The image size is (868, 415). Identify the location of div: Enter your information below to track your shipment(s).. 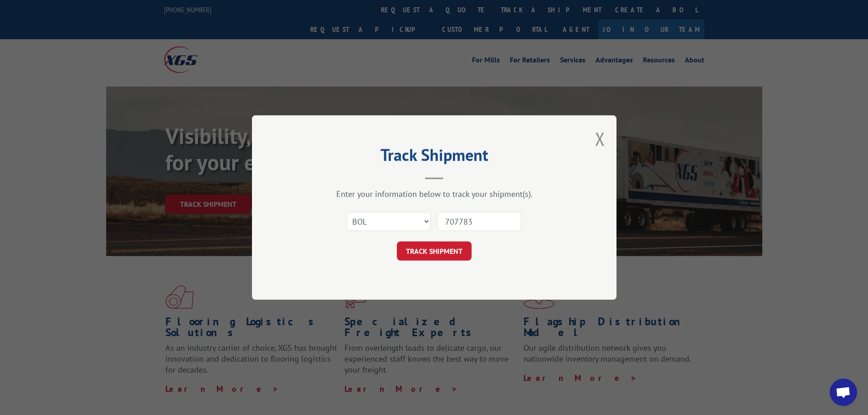
(434, 193).